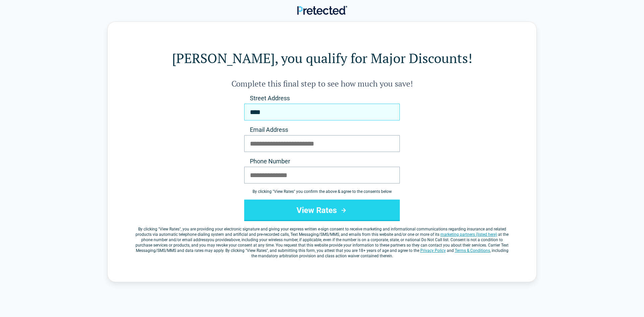 The image size is (644, 317). What do you see at coordinates (322, 84) in the screenshot?
I see `h2: Complete this final step to see how much you save!` at bounding box center [322, 84].